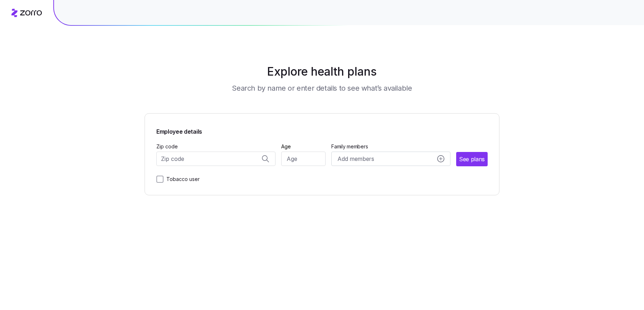  Describe the element at coordinates (391, 147) in the screenshot. I see `span: Family members` at that location.